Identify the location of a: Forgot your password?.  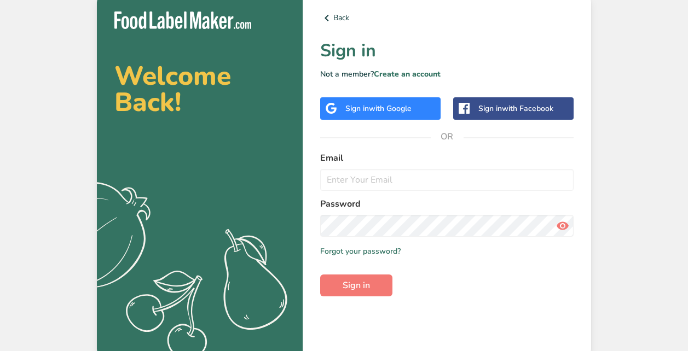
(360, 251).